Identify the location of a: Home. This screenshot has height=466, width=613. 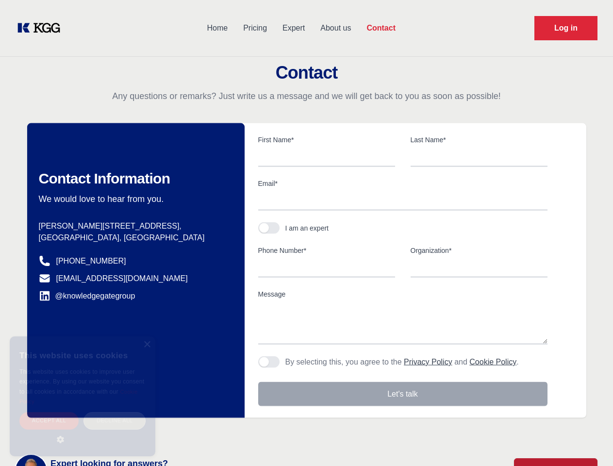
(217, 28).